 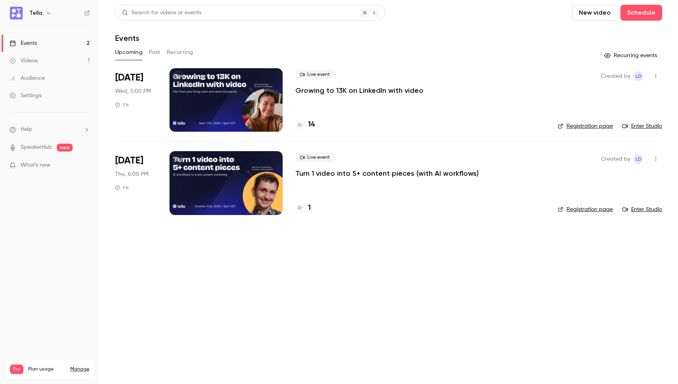 What do you see at coordinates (154, 52) in the screenshot?
I see `button: Past` at bounding box center [154, 52].